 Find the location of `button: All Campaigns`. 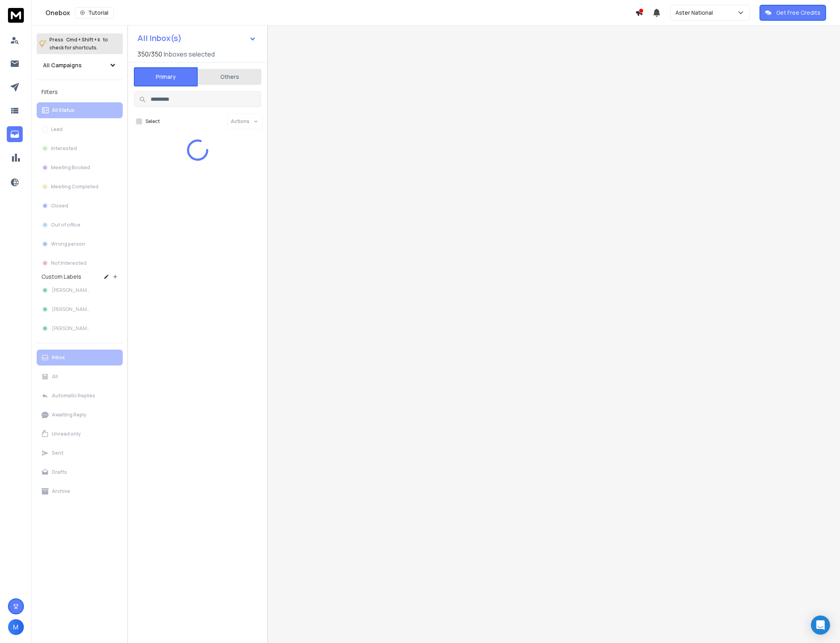

button: All Campaigns is located at coordinates (80, 66).